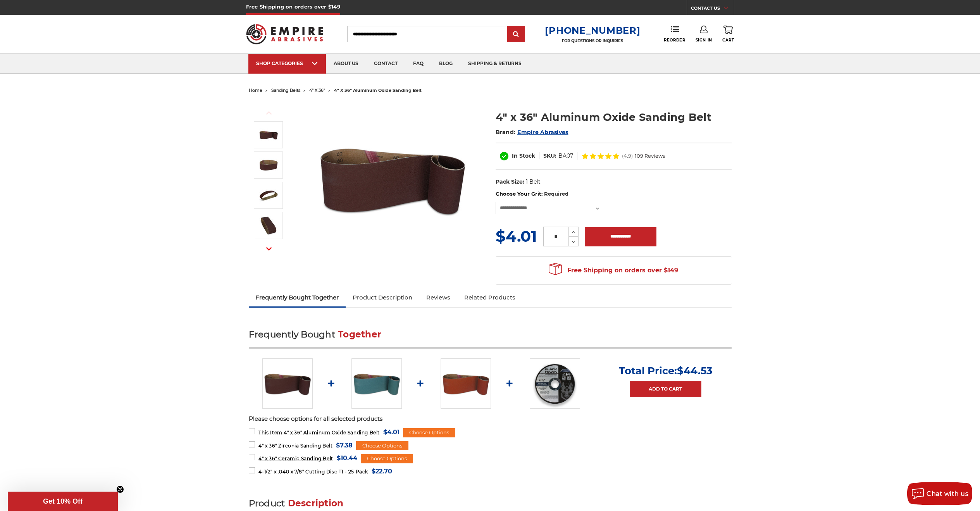 This screenshot has height=511, width=980. What do you see at coordinates (674, 40) in the screenshot?
I see `span: Reorder` at bounding box center [674, 40].